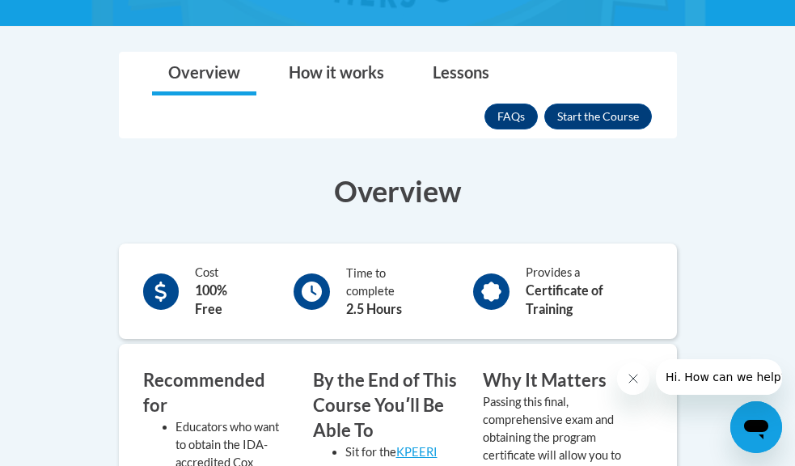 Image resolution: width=795 pixels, height=466 pixels. Describe the element at coordinates (204, 74) in the screenshot. I see `a: Overview` at that location.